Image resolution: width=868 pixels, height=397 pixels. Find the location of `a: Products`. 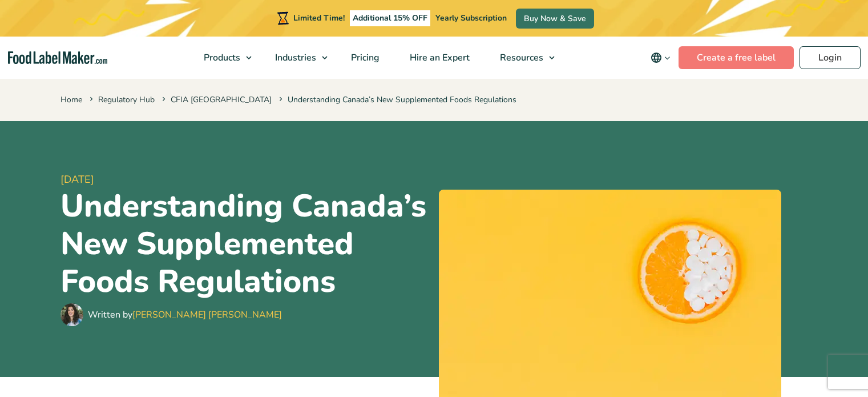

a: Products is located at coordinates (223, 58).